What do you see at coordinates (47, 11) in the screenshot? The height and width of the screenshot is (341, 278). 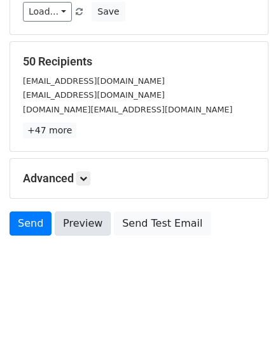 I see `a: Load...` at bounding box center [47, 11].